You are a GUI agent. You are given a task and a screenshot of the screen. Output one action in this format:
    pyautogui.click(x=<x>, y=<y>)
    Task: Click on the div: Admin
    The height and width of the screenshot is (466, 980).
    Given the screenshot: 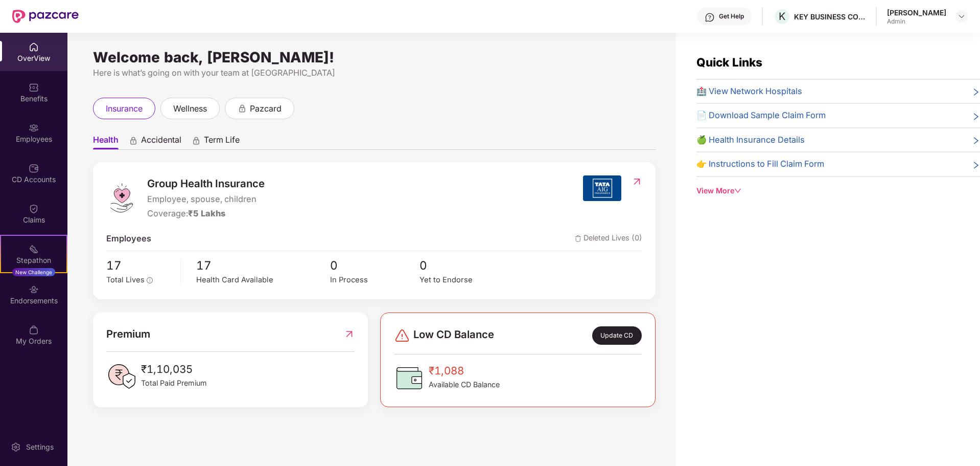 What is the action you would take?
    pyautogui.click(x=917, y=21)
    